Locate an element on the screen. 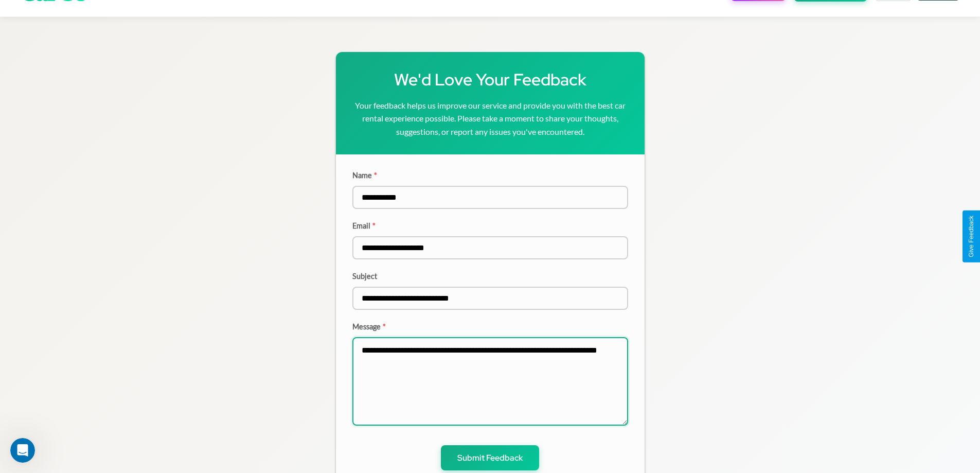 The image size is (980, 473). label: Message is located at coordinates (491, 326).